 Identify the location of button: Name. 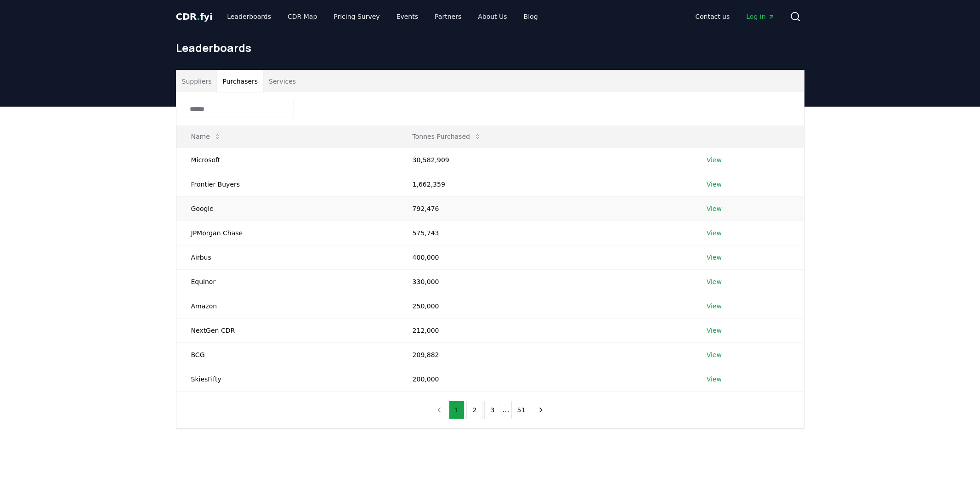
(206, 136).